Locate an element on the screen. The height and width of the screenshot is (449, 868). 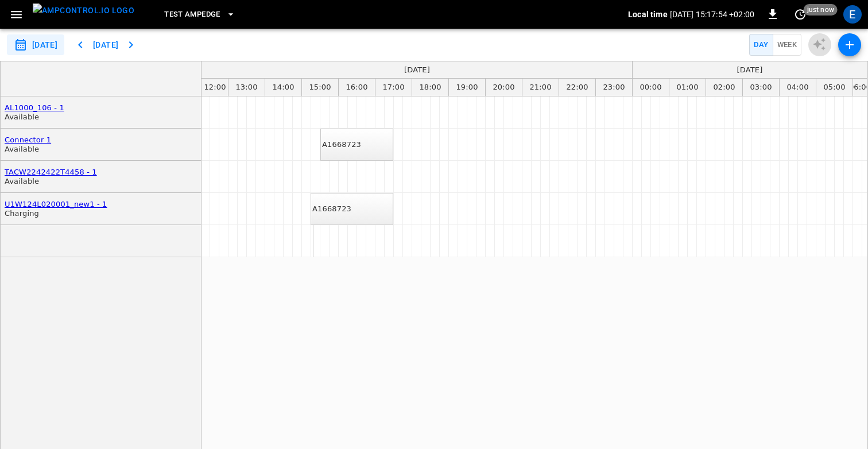
button: Bookings optimization is disabled, since Ampcontrol can't find any planned routes to use for the ... is located at coordinates (820, 45).